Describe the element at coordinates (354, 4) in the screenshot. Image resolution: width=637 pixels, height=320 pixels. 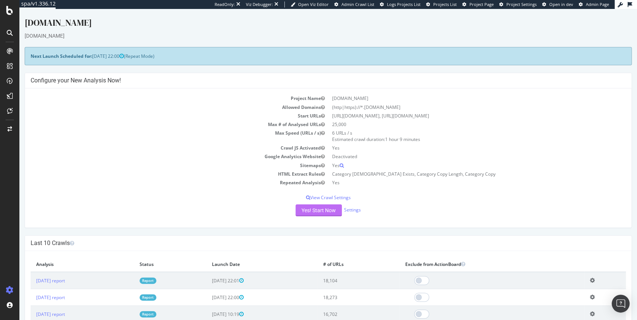
I see `a: Admin Crawl List` at that location.